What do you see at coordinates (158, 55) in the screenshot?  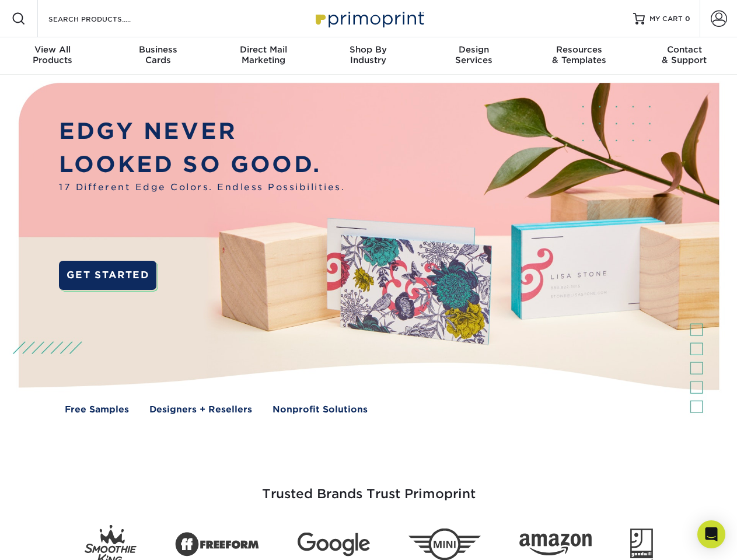 I see `div: Cards` at bounding box center [158, 55].